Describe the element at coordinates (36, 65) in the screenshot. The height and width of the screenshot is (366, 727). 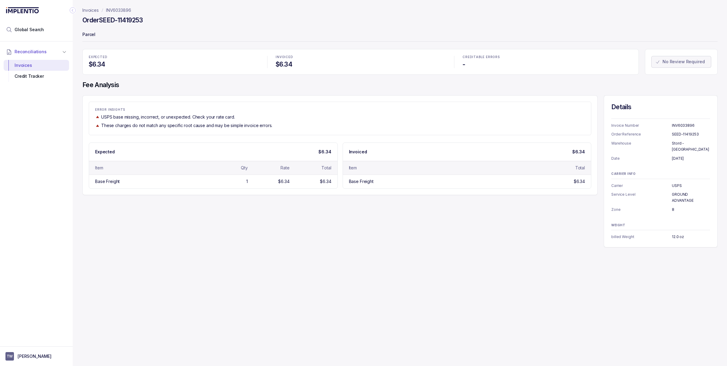
I see `div: Invoices` at that location.